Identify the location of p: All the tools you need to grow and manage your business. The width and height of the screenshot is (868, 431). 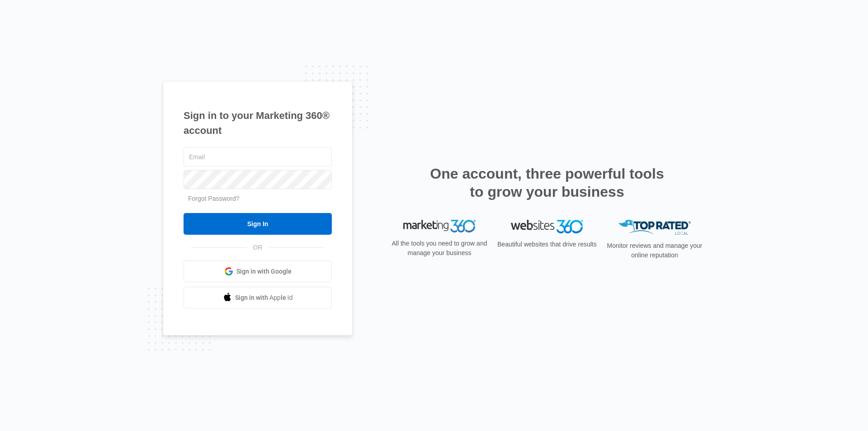
(439, 248).